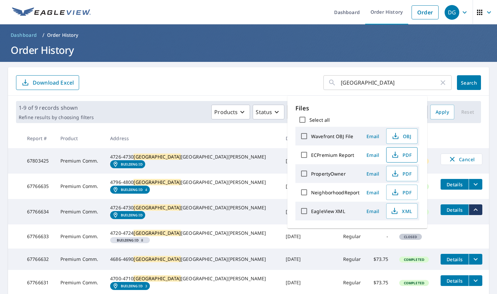 This screenshot has width=497, height=294. I want to click on div: DG, so click(452, 12).